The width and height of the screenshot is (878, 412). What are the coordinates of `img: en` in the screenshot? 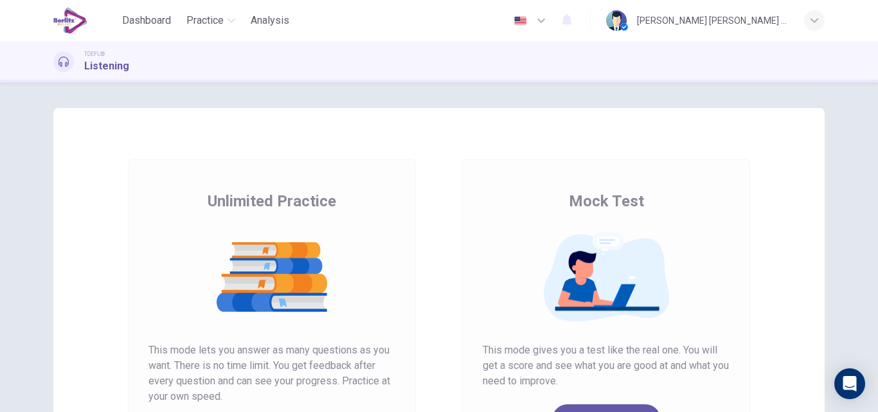 It's located at (520, 21).